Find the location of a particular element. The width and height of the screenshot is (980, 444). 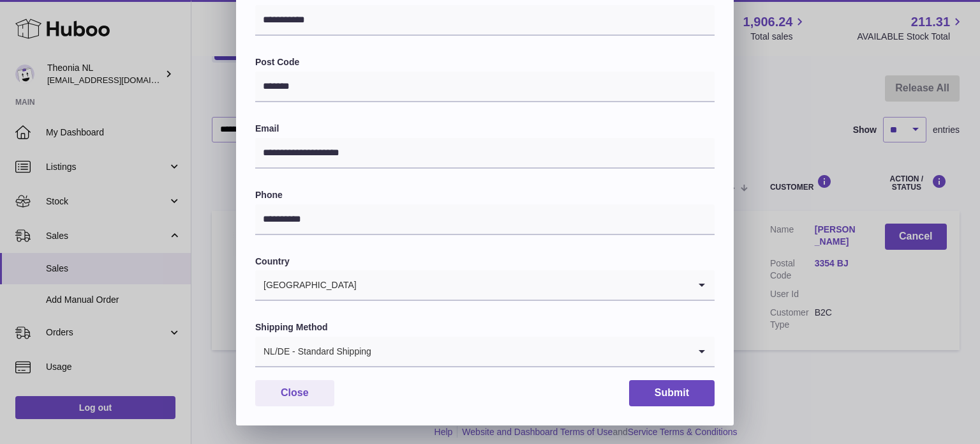

label: Email is located at coordinates (485, 128).